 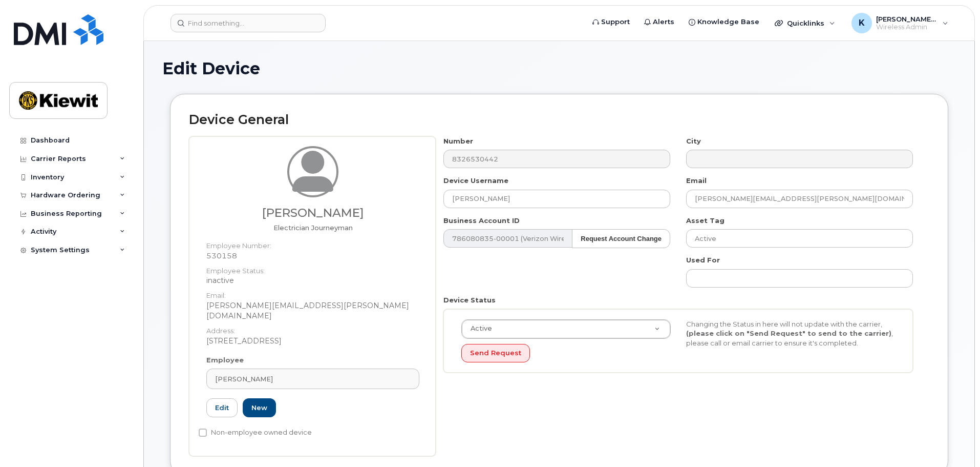 I want to click on strong: Request Account Change, so click(x=621, y=238).